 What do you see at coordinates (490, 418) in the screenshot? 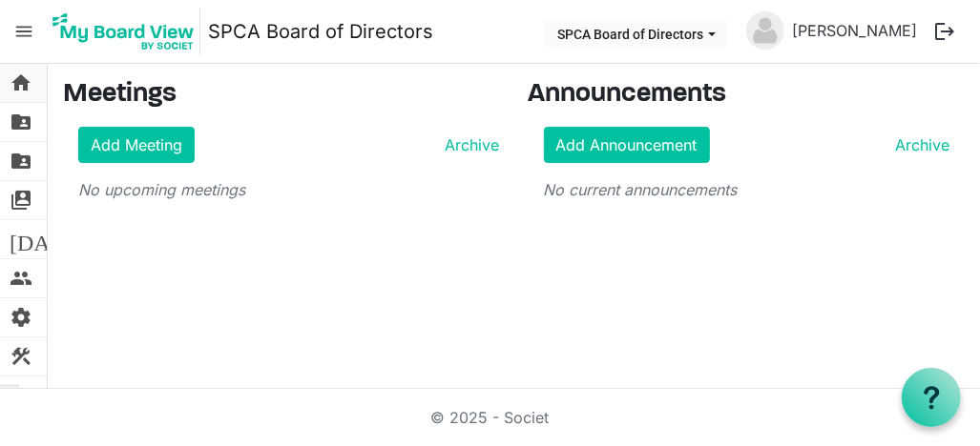
I see `a: © 2025 - Societ` at bounding box center [490, 418].